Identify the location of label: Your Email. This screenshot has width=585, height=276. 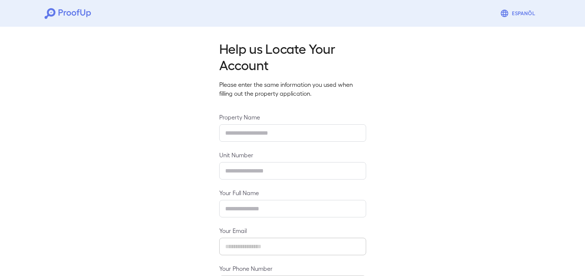
(293, 231).